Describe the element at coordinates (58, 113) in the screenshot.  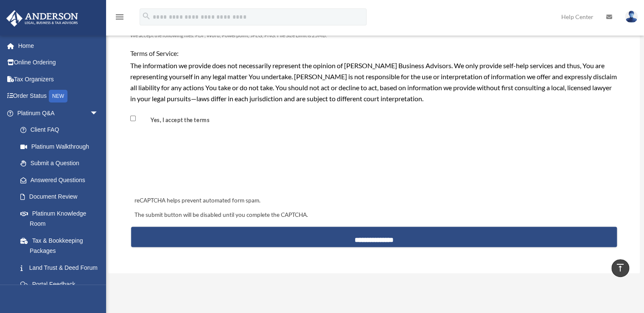
I see `a: Platinum Q&Aarrow_drop_down` at that location.